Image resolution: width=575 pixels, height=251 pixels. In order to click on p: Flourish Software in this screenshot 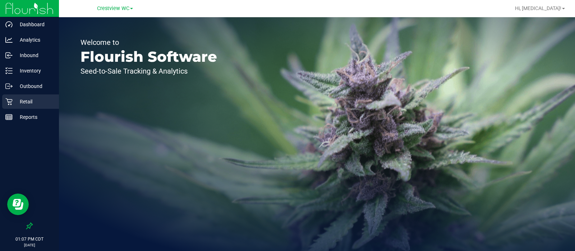, I will do `click(149, 57)`.